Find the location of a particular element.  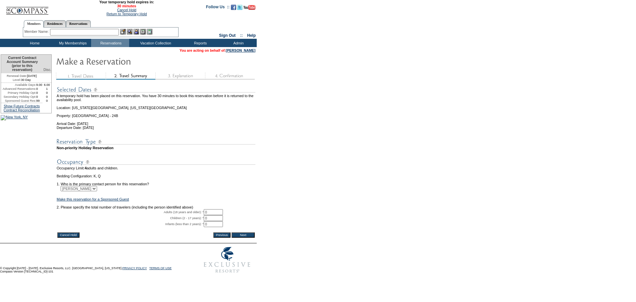

input: Cancel Hold is located at coordinates (68, 235).